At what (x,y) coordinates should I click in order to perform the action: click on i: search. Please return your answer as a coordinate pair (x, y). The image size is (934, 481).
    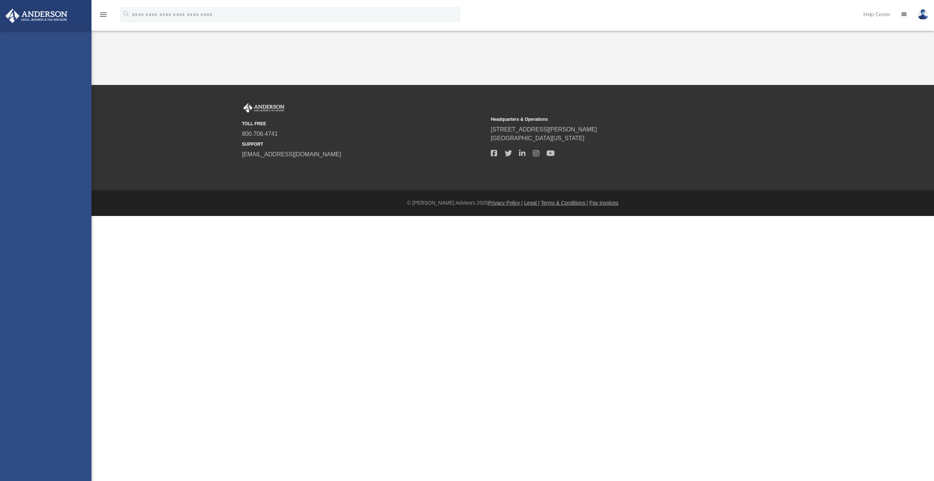
    Looking at the image, I should click on (126, 14).